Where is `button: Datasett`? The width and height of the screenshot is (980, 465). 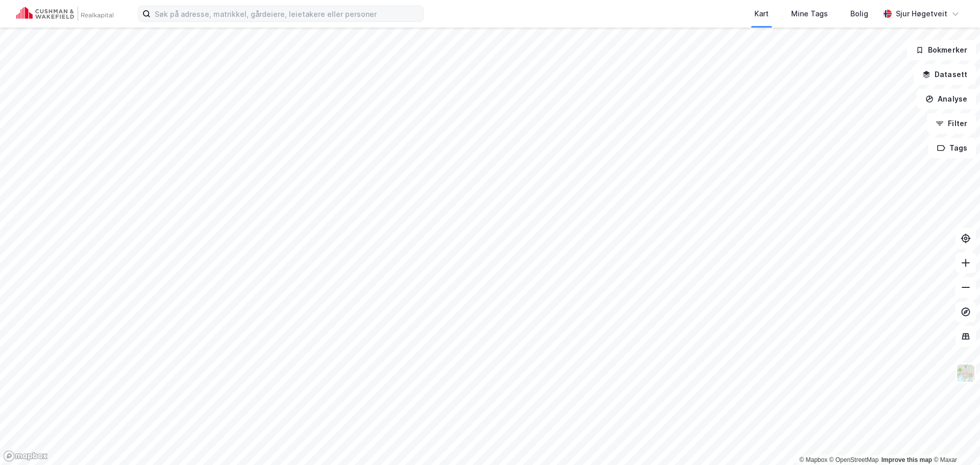
button: Datasett is located at coordinates (945, 75).